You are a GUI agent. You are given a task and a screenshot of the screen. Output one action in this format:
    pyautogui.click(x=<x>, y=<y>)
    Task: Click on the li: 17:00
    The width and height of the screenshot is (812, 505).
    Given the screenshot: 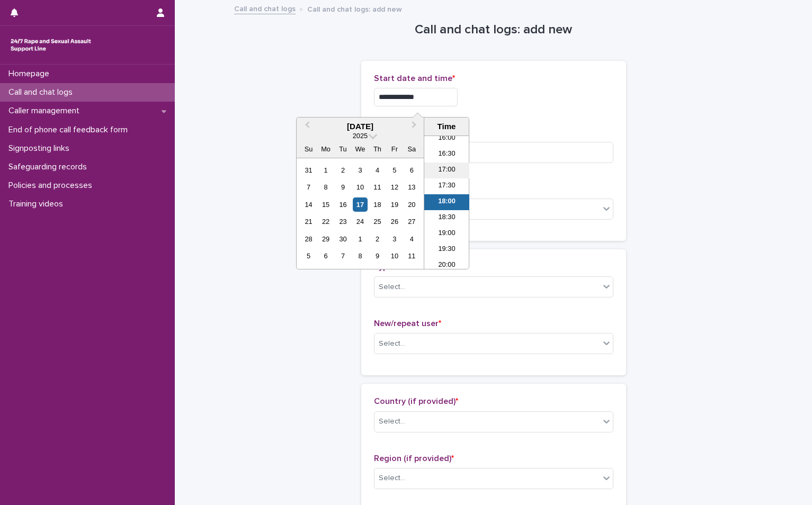 What is the action you would take?
    pyautogui.click(x=446, y=171)
    